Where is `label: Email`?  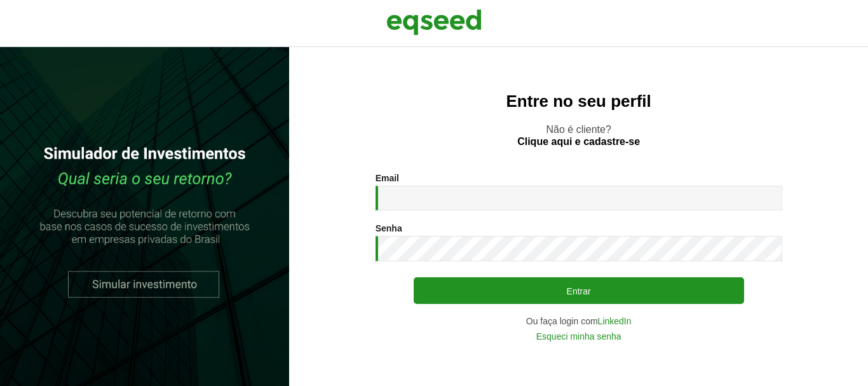
label: Email is located at coordinates (387, 178).